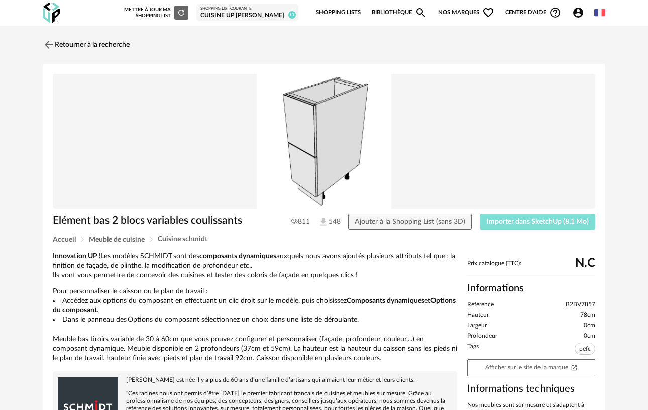 This screenshot has width=648, height=410. Describe the element at coordinates (600, 13) in the screenshot. I see `img: fr` at that location.